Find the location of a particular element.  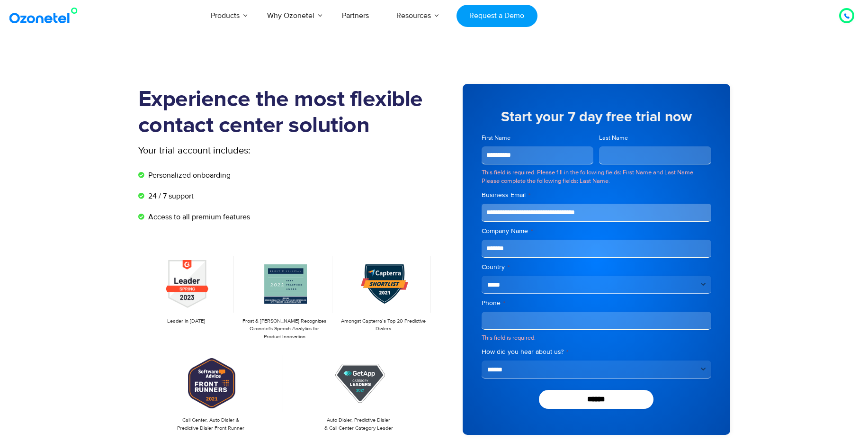

div: This field is required. is located at coordinates (597, 338).